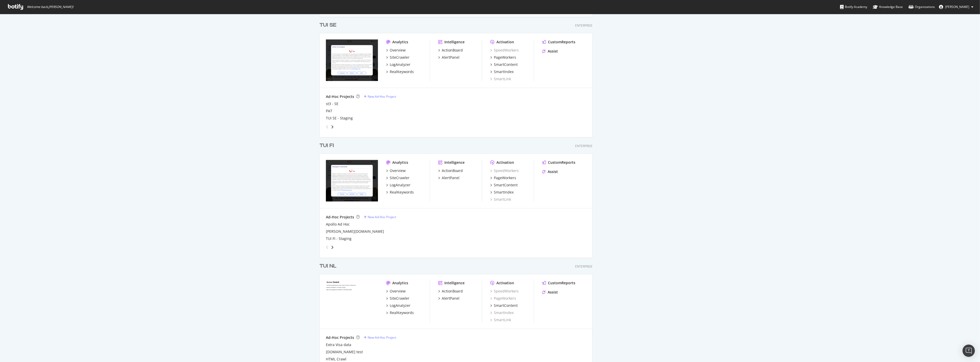 The image size is (980, 362). What do you see at coordinates (854, 7) in the screenshot?
I see `div: Botify Academy` at bounding box center [854, 7].